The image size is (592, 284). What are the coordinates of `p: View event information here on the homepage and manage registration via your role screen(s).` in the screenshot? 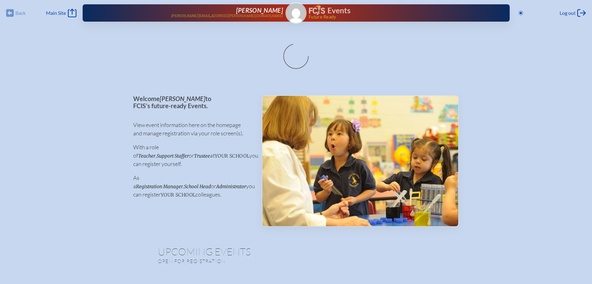 It's located at (193, 129).